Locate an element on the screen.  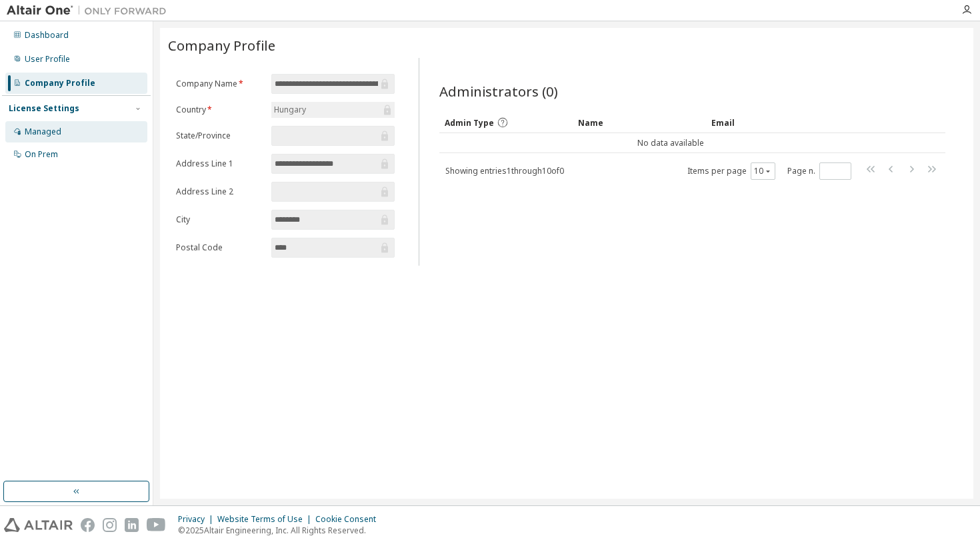
div: Managed is located at coordinates (43, 132).